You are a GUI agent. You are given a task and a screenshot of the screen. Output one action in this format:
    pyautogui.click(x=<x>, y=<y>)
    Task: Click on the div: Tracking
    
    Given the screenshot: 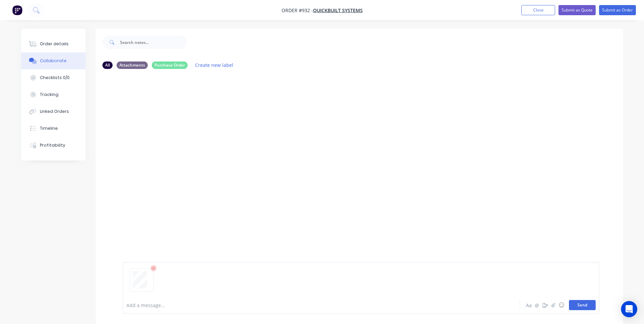 What is the action you would take?
    pyautogui.click(x=49, y=95)
    